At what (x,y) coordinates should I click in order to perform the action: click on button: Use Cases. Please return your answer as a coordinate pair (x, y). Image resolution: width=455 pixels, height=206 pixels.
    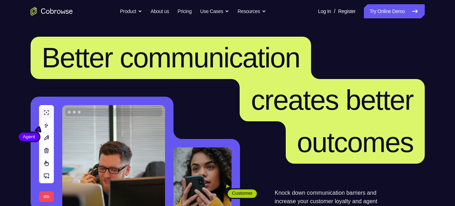
    Looking at the image, I should click on (215, 11).